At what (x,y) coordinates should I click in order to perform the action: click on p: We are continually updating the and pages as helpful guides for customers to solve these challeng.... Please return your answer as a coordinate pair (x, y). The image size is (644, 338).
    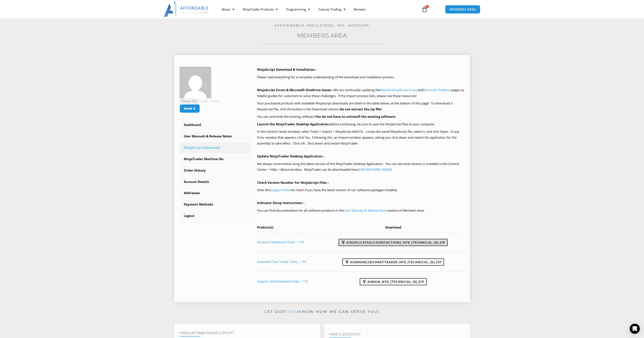
    Looking at the image, I should click on (361, 93).